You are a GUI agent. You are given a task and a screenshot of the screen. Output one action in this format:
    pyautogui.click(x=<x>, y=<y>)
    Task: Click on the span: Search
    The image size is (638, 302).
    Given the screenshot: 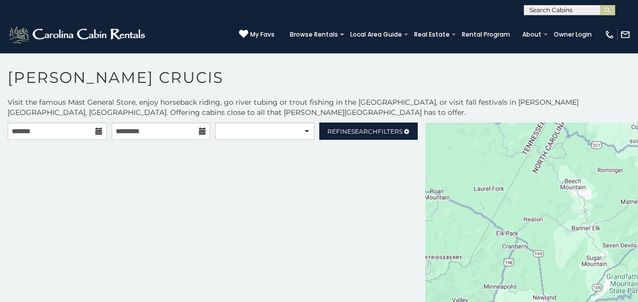 What is the action you would take?
    pyautogui.click(x=365, y=131)
    